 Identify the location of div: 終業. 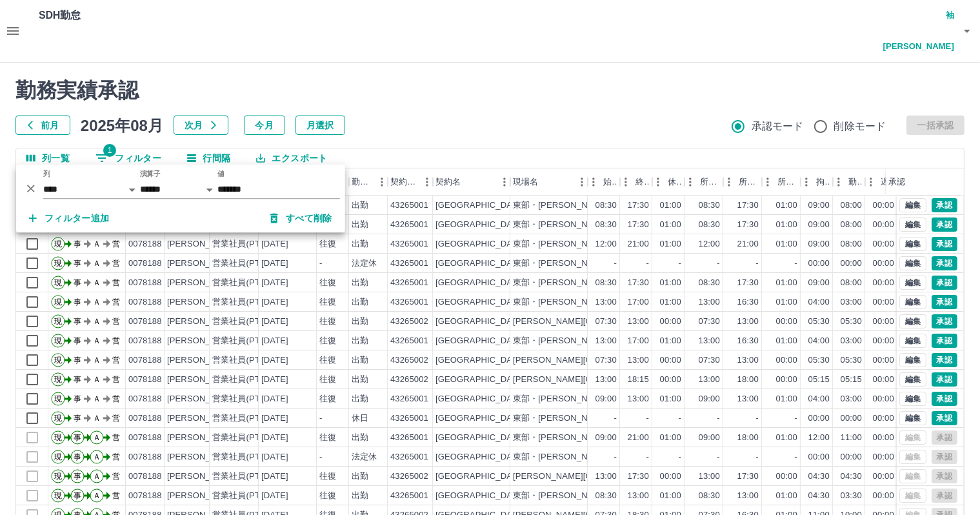
(636, 182).